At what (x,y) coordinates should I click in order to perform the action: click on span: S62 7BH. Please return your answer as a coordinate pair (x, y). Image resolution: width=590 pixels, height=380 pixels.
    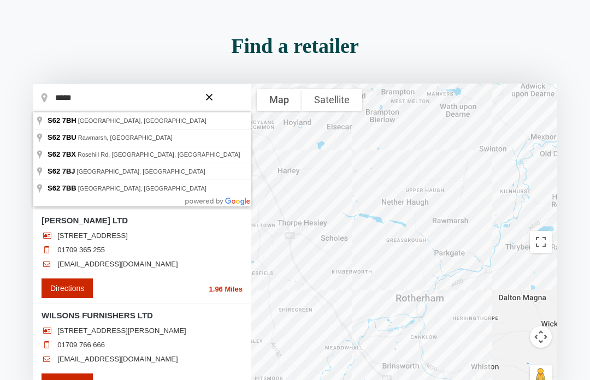
    Looking at the image, I should click on (62, 120).